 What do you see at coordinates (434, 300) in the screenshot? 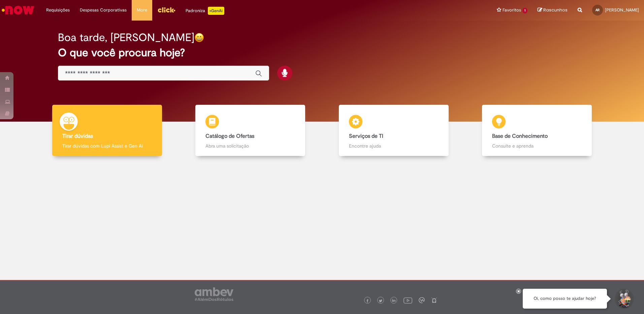
I see `img: logo_footer_naosei.png` at bounding box center [434, 300].